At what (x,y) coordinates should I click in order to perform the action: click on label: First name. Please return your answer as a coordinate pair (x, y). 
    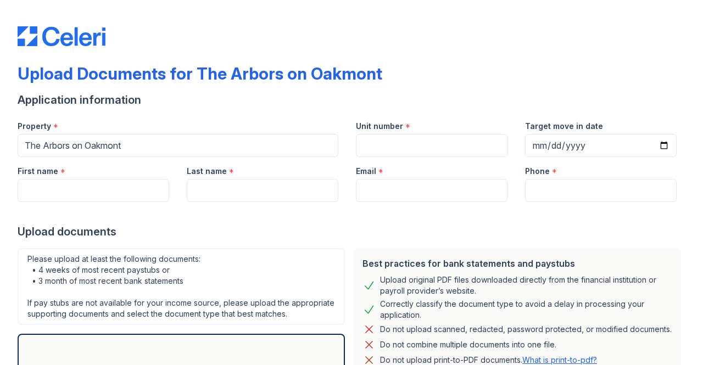
    Looking at the image, I should click on (38, 171).